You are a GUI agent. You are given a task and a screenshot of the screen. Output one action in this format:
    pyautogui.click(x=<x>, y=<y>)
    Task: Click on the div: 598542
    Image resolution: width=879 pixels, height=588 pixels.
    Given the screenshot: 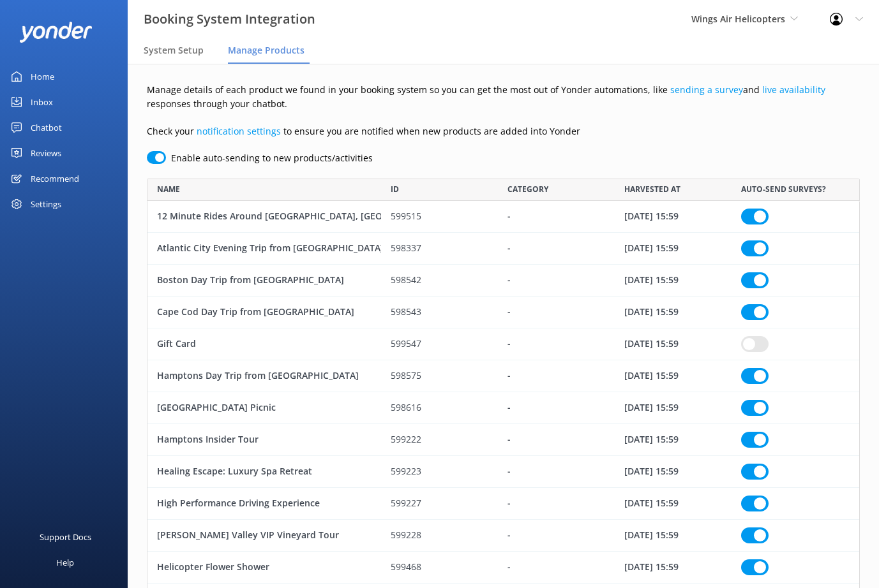 What is the action you would take?
    pyautogui.click(x=439, y=280)
    